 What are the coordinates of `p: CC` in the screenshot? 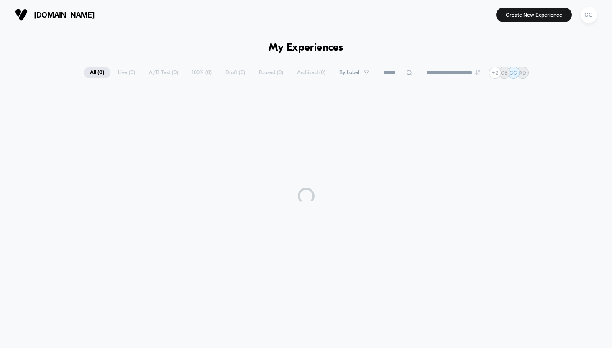 It's located at (513, 72).